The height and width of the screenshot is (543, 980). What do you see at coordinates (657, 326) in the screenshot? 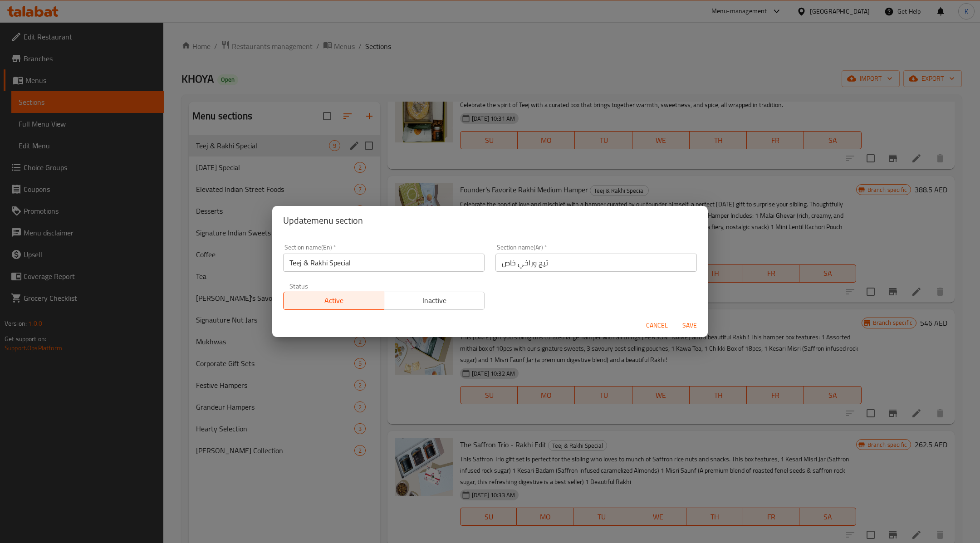
I see `button: Cancel` at bounding box center [657, 326].